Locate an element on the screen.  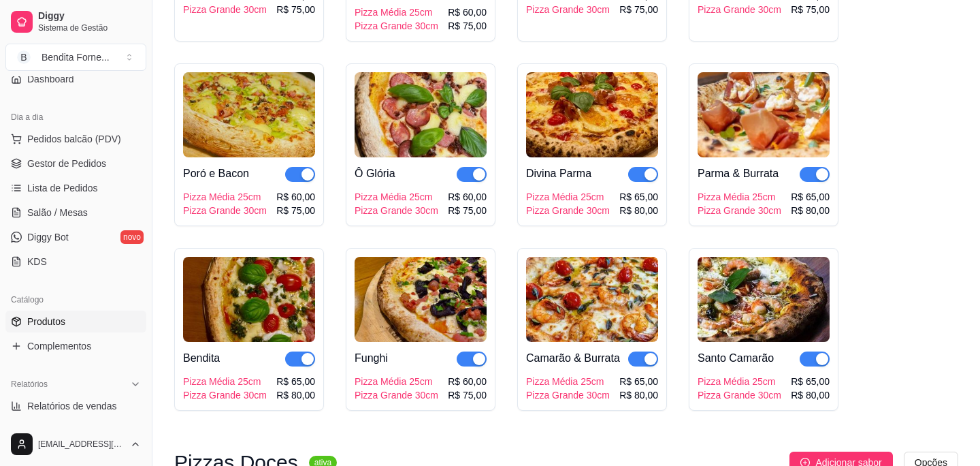
span: Pedidos balcão (PDV) is located at coordinates (74, 139).